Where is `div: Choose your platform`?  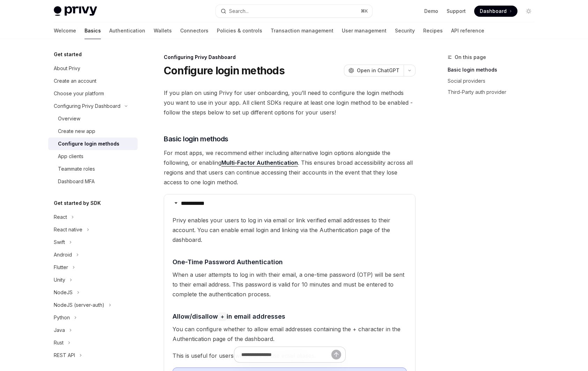 div: Choose your platform is located at coordinates (79, 93).